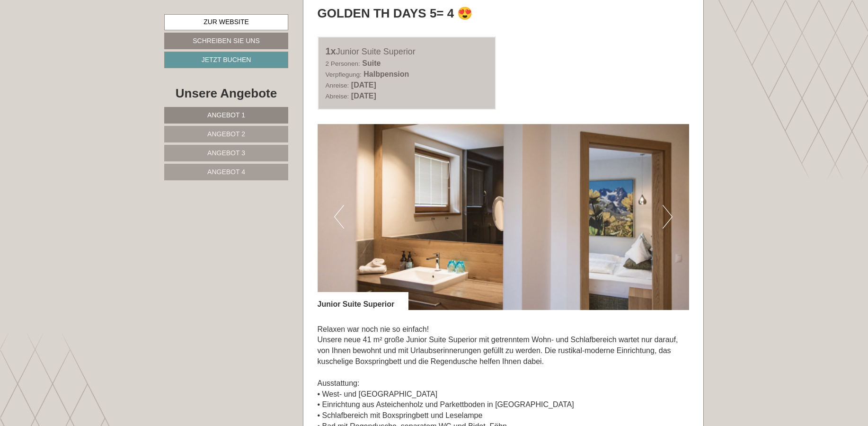 The image size is (868, 426). I want to click on a: Zur Website, so click(226, 23).